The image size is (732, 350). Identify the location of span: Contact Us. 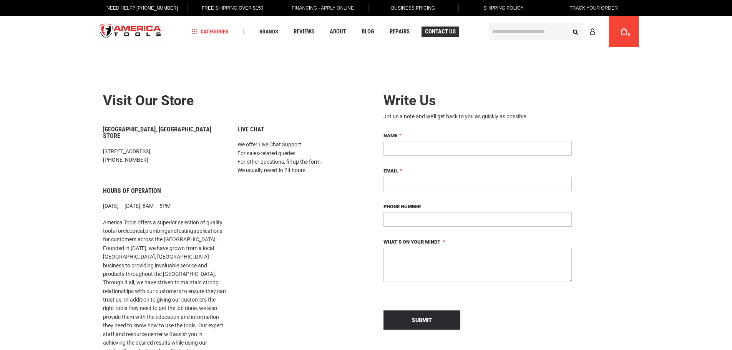
(440, 32).